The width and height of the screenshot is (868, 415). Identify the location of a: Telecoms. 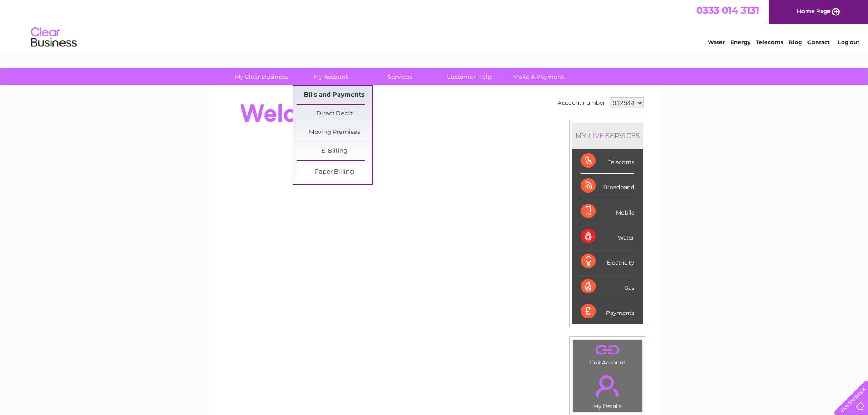
(770, 42).